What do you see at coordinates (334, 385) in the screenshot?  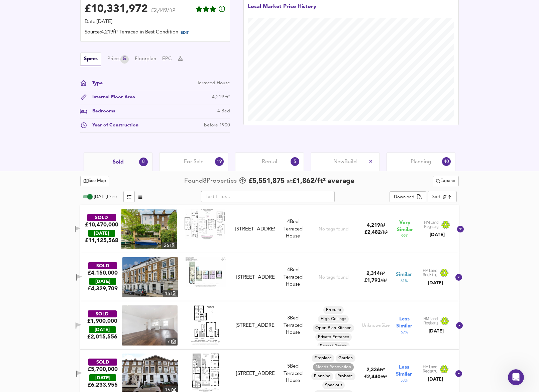 I see `span: Spacious` at bounding box center [334, 385].